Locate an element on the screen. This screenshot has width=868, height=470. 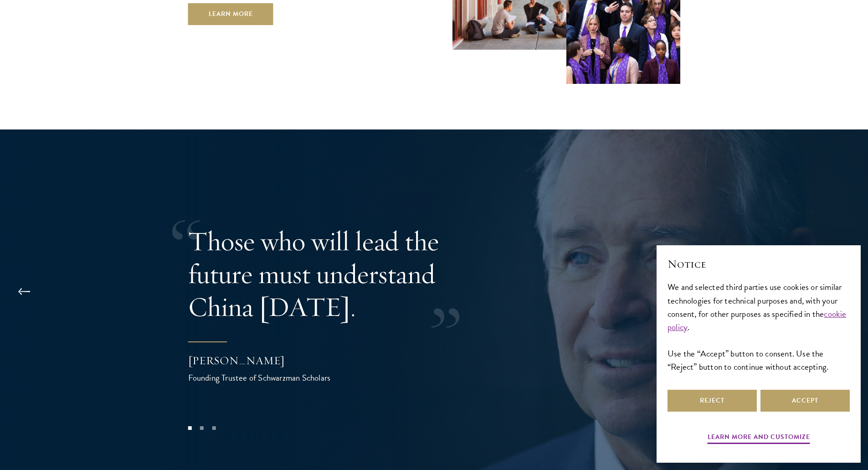
button: Reject is located at coordinates (712, 401).